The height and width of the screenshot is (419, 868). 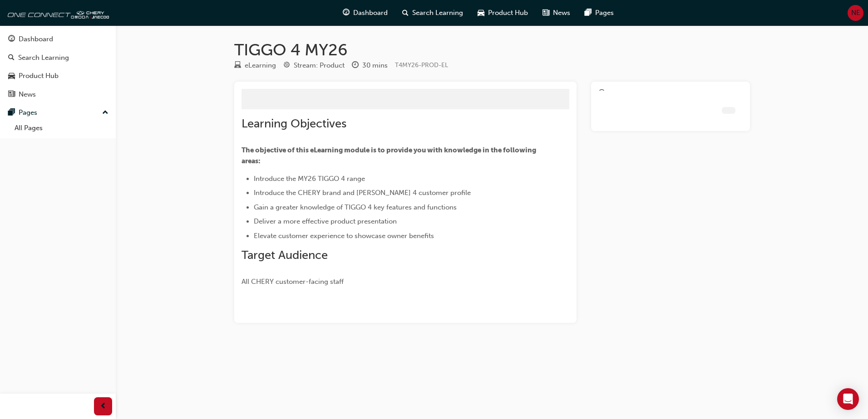 I want to click on div: Stream: Product, so click(x=319, y=65).